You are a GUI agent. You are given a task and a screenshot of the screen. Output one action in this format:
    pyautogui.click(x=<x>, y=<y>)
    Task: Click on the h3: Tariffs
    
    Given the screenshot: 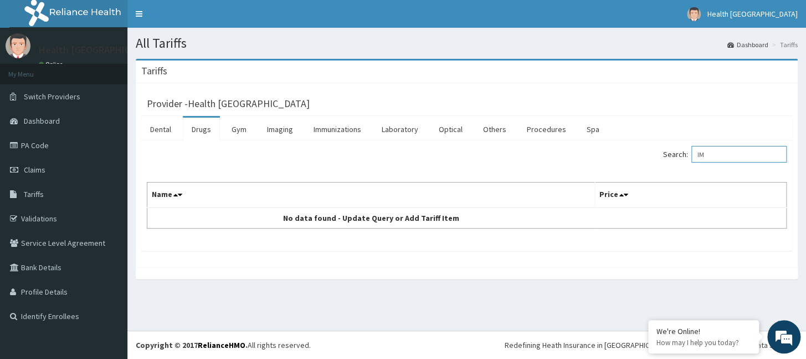 What is the action you would take?
    pyautogui.click(x=154, y=71)
    